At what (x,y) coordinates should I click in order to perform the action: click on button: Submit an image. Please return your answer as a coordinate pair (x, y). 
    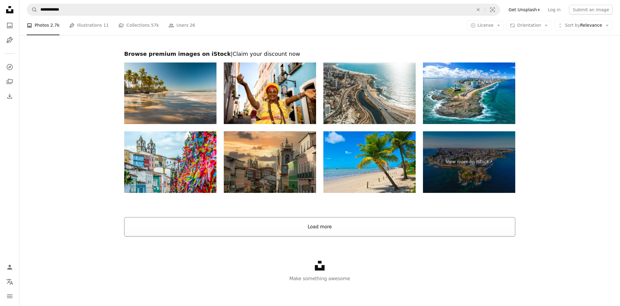
    Looking at the image, I should click on (591, 10).